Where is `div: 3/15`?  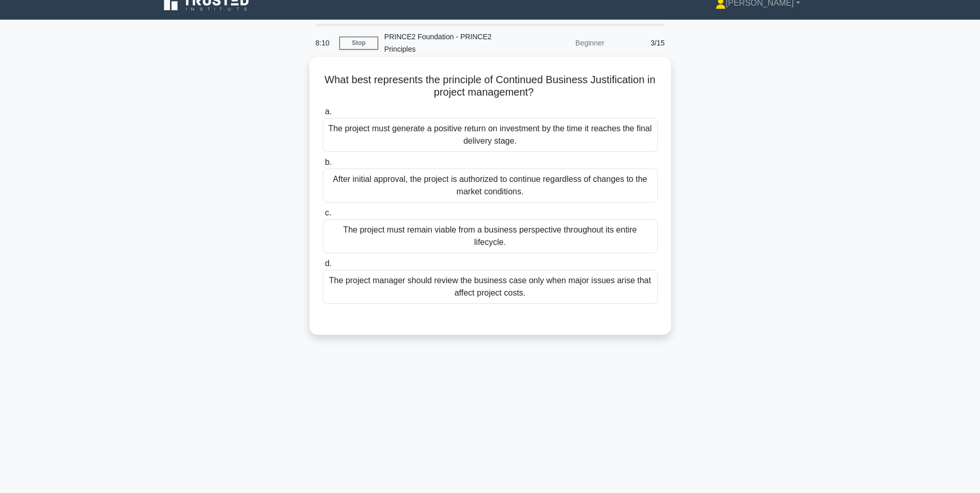
div: 3/15 is located at coordinates (640, 43).